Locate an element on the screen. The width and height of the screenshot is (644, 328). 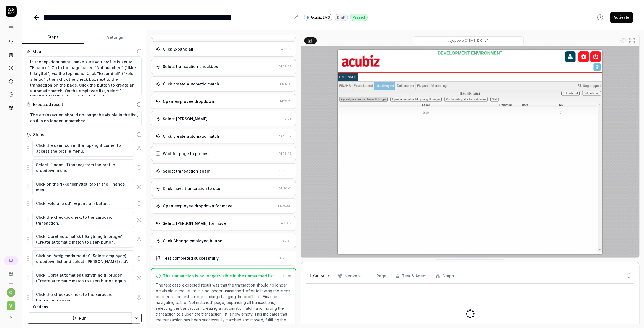
time: 14:19:32 is located at coordinates (285, 136).